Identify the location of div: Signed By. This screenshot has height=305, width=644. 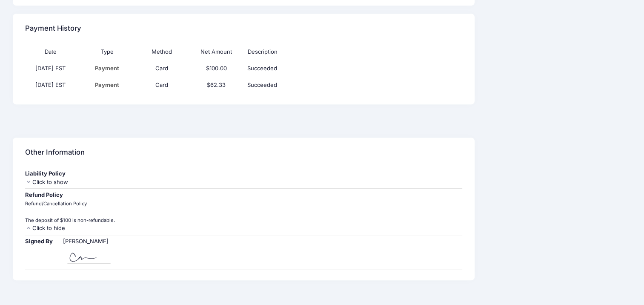
(43, 241).